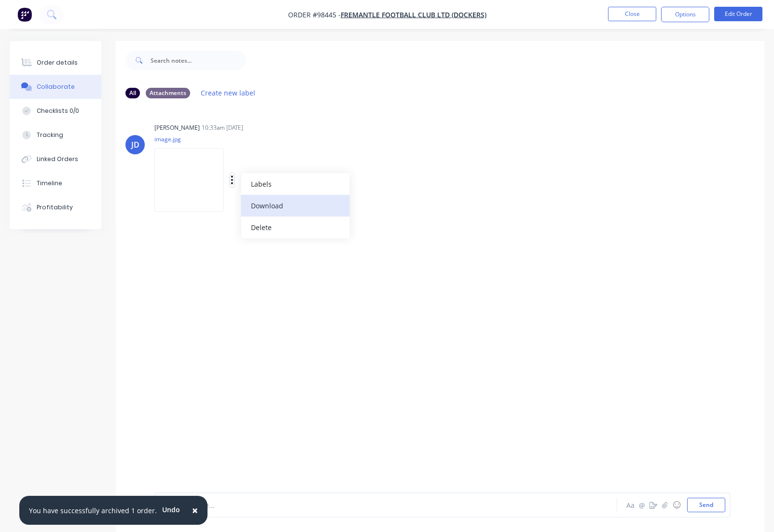  Describe the element at coordinates (228, 93) in the screenshot. I see `button: Create new label` at that location.